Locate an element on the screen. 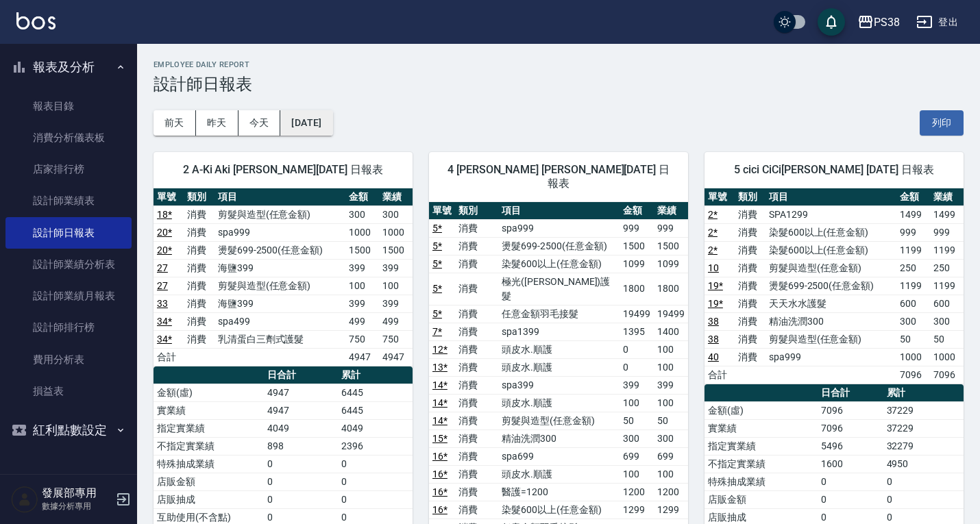 This screenshot has width=980, height=524. a: 27 is located at coordinates (163, 268).